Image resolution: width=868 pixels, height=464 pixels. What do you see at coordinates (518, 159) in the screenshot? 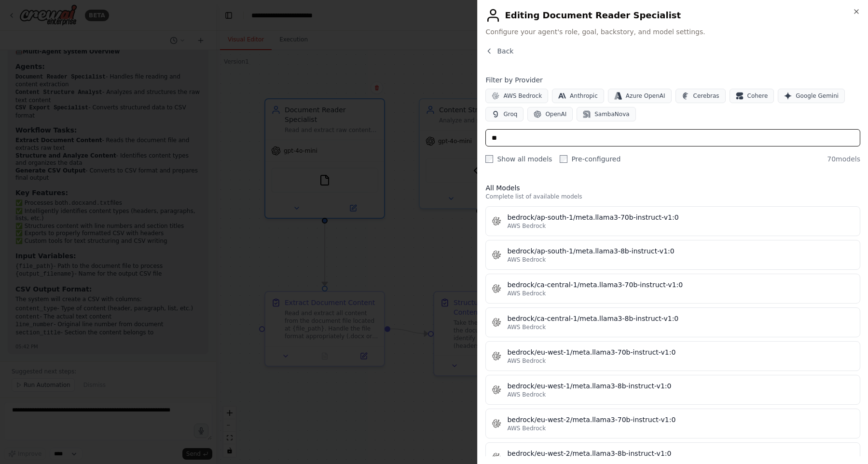
I see `label: Show all models` at bounding box center [518, 159].